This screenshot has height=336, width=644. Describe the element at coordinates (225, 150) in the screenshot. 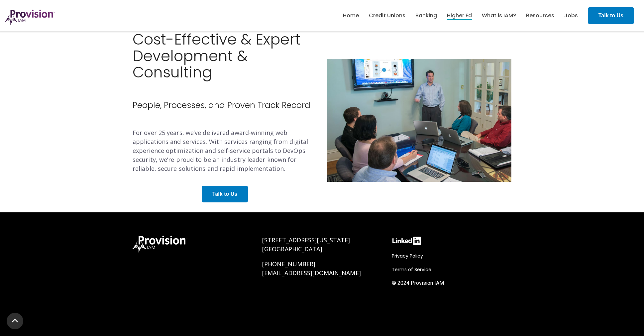

I see `p: For over 25 years, we’ve delivered award-winning web applications and services. With services ran...` at that location.